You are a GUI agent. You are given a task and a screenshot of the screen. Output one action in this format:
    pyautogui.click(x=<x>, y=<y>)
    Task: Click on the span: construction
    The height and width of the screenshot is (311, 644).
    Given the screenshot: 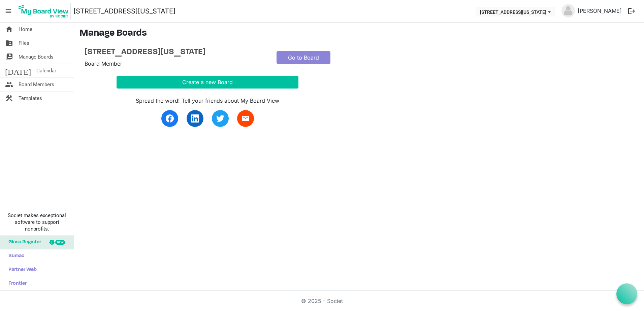 What is the action you would take?
    pyautogui.click(x=9, y=98)
    